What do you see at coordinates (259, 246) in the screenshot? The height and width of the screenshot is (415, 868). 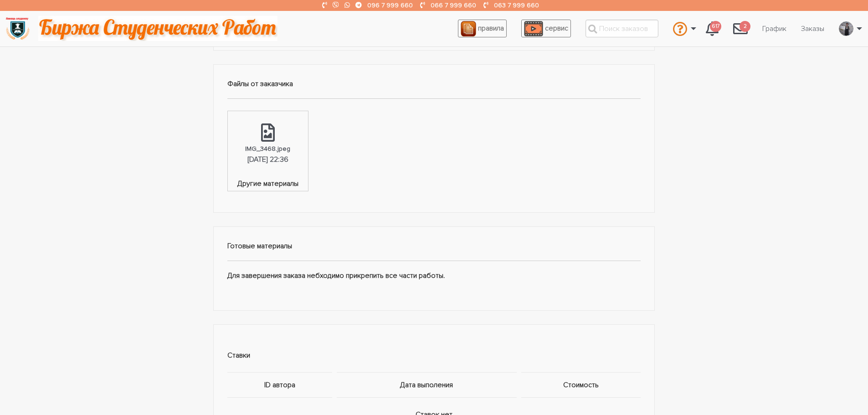 I see `strong: Готовые материалы` at bounding box center [259, 246].